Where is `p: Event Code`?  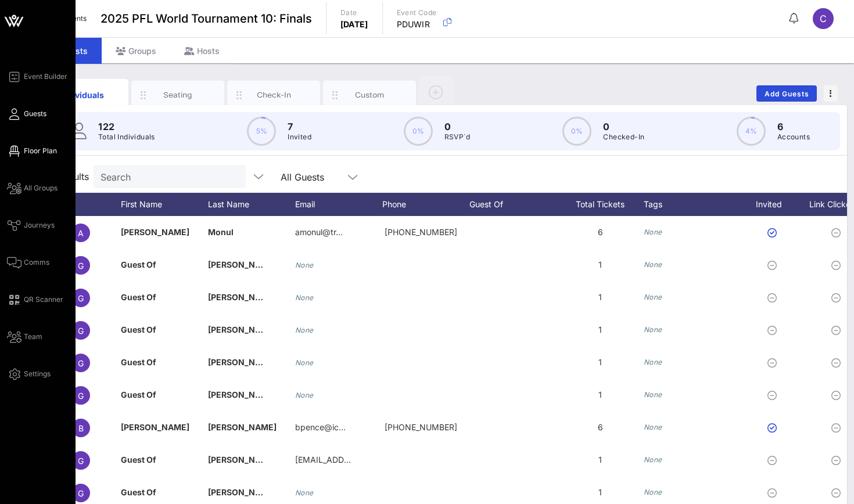 p: Event Code is located at coordinates (417, 13).